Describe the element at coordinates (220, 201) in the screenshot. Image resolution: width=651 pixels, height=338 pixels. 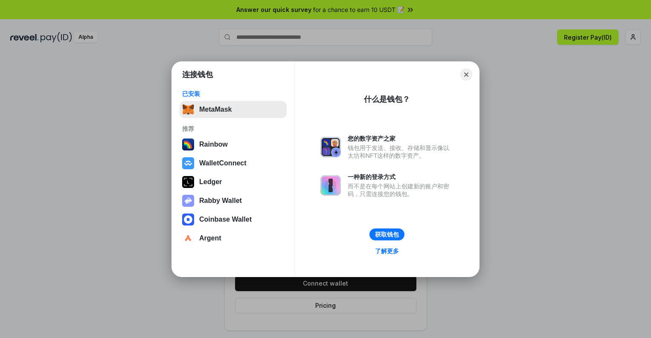
I see `div: Rabby Wallet` at that location.